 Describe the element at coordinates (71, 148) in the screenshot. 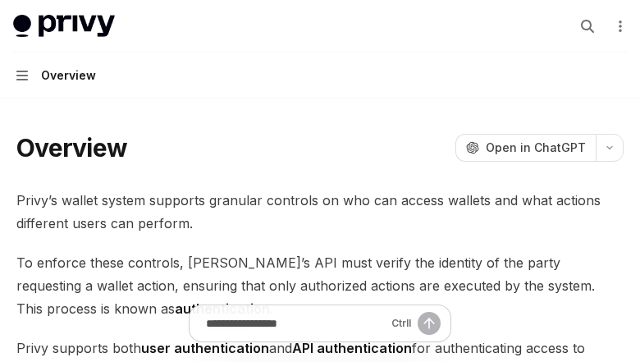

I see `h1: Overview` at that location.